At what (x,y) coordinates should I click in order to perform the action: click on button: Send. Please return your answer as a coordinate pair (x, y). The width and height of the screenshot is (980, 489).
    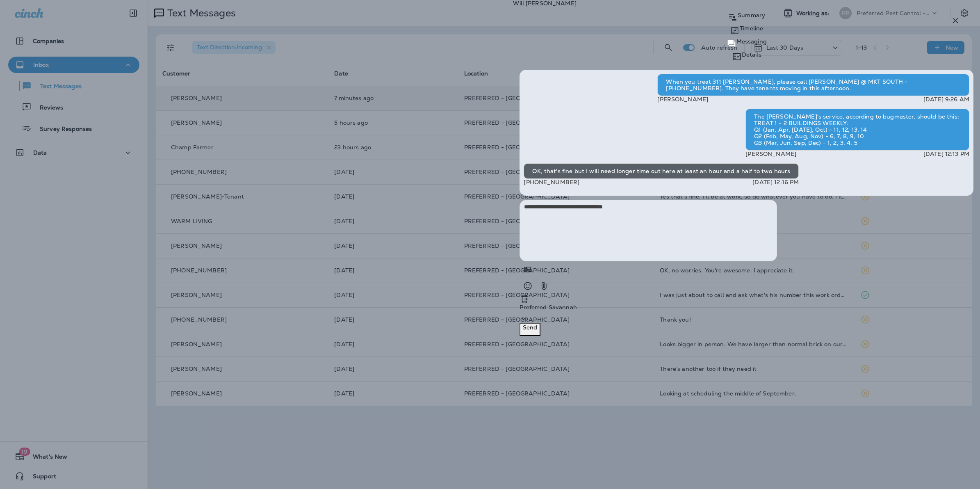
    Looking at the image, I should click on (530, 329).